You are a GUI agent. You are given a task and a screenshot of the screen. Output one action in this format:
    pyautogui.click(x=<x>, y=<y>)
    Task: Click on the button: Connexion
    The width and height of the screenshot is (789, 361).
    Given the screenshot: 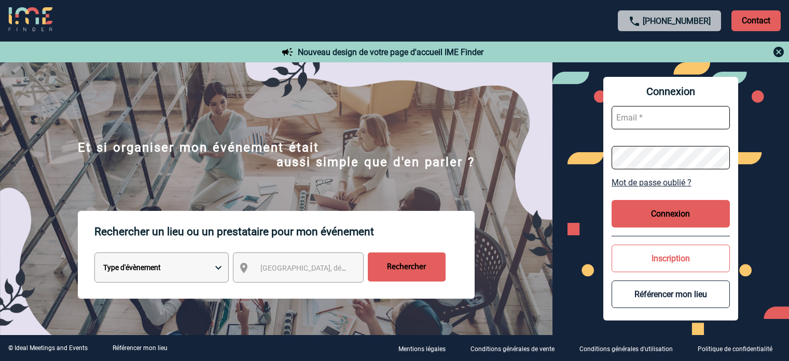 What is the action you would take?
    pyautogui.click(x=671, y=213)
    